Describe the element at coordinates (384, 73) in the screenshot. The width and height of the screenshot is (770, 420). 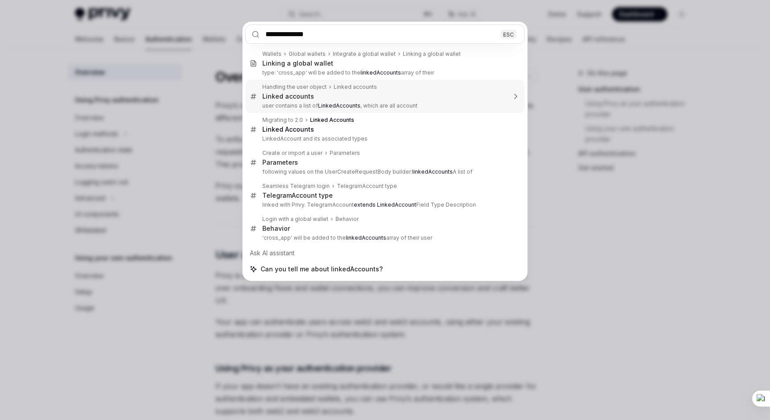
I see `p: type: 'cross_app' will be added to the array of their` at that location.